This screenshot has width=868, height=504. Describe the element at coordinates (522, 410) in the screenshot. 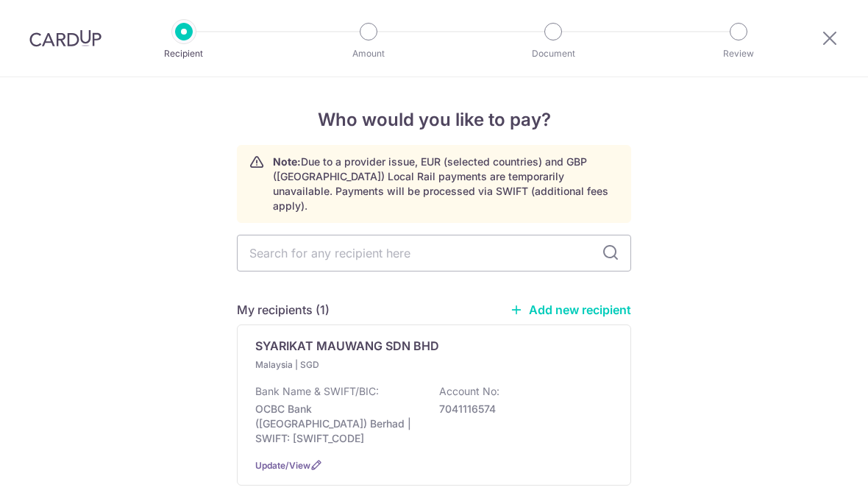

I see `p: 7041116574` at that location.